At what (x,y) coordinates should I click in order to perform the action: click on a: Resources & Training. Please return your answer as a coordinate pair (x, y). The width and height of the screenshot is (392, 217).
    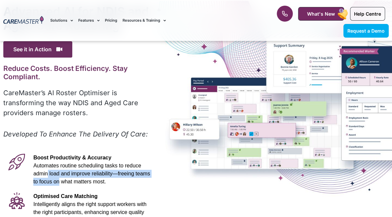
    Looking at the image, I should click on (144, 20).